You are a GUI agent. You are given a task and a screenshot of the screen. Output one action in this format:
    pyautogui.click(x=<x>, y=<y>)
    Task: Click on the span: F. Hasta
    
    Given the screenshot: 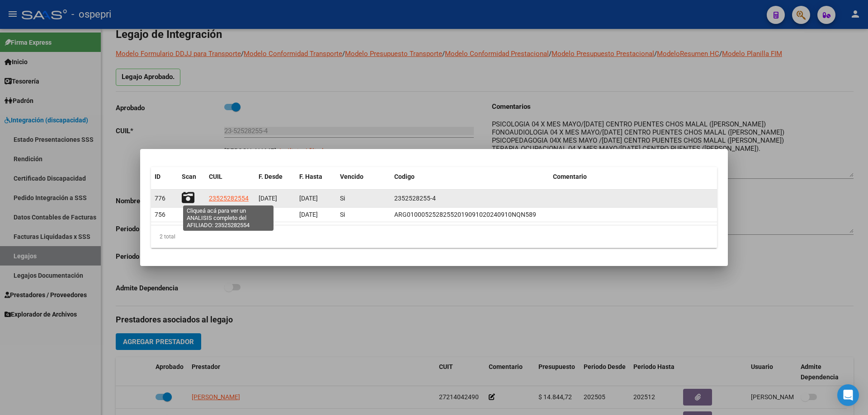 What is the action you would take?
    pyautogui.click(x=310, y=177)
    